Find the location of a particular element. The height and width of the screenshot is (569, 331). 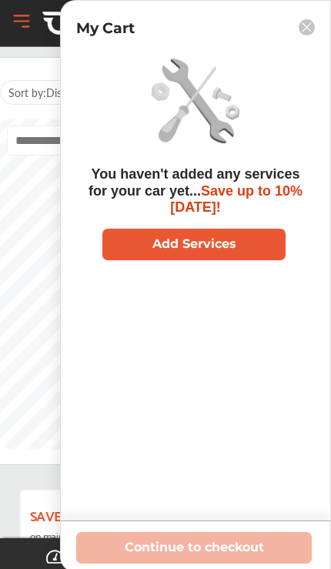

span: You haven't added any services for your car yet... is located at coordinates (194, 183).